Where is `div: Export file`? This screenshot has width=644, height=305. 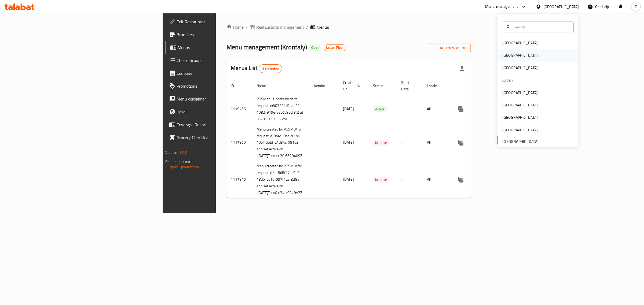 div: Export file is located at coordinates (462, 69).